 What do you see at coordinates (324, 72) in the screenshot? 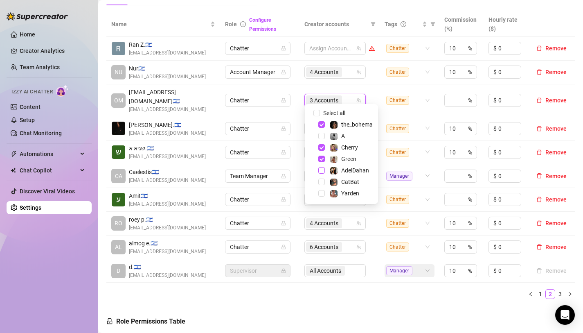
I see `span: 4 Accounts` at bounding box center [324, 72].